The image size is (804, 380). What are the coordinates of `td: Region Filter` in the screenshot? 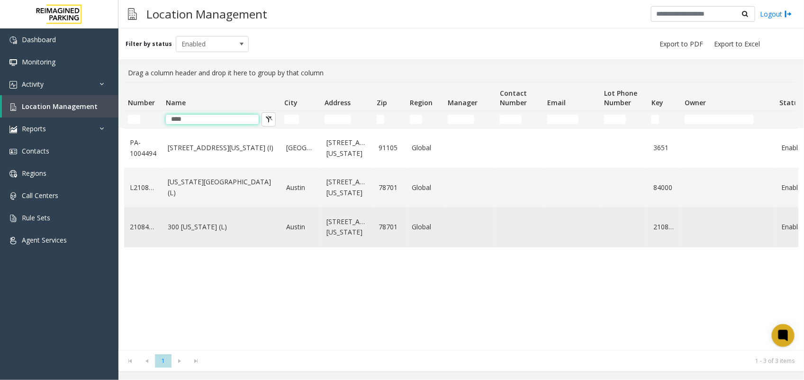 It's located at (425, 119).